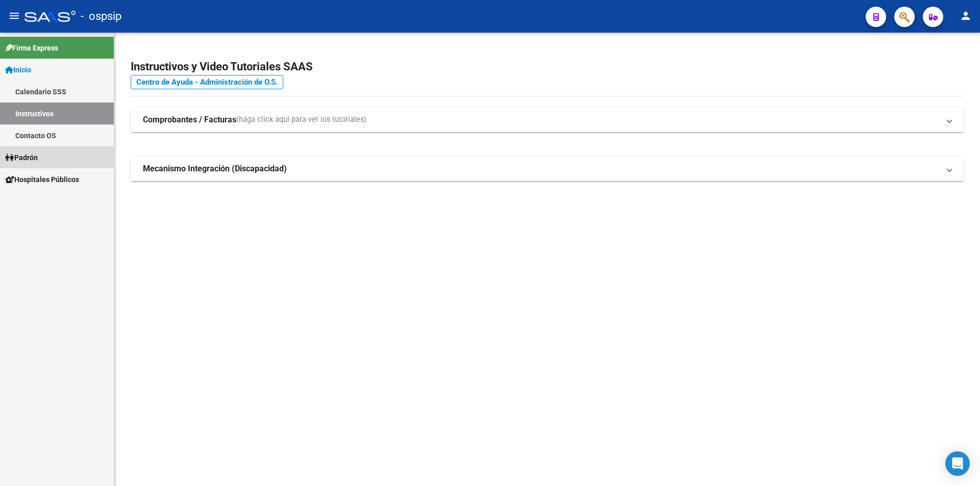  Describe the element at coordinates (958, 464) in the screenshot. I see `div: Open Intercom Messenger` at that location.